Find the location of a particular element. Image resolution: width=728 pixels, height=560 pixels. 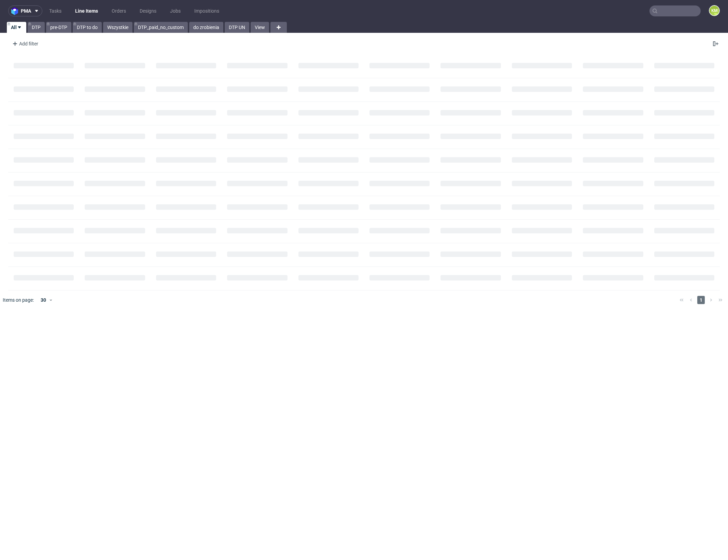

span: pma is located at coordinates (26, 11).